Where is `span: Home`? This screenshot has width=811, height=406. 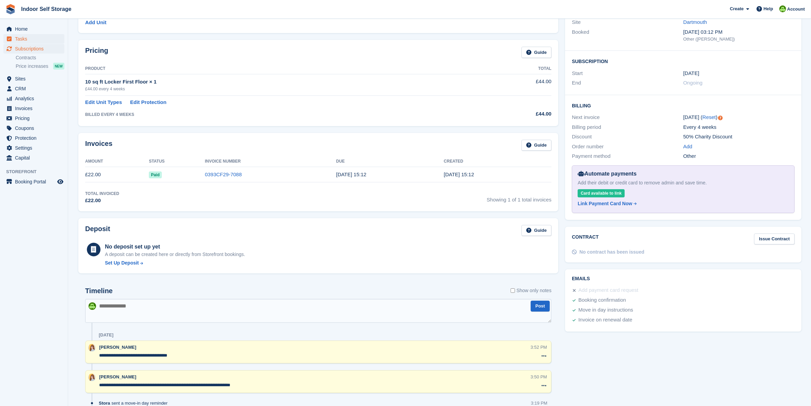 span: Home is located at coordinates (35, 29).